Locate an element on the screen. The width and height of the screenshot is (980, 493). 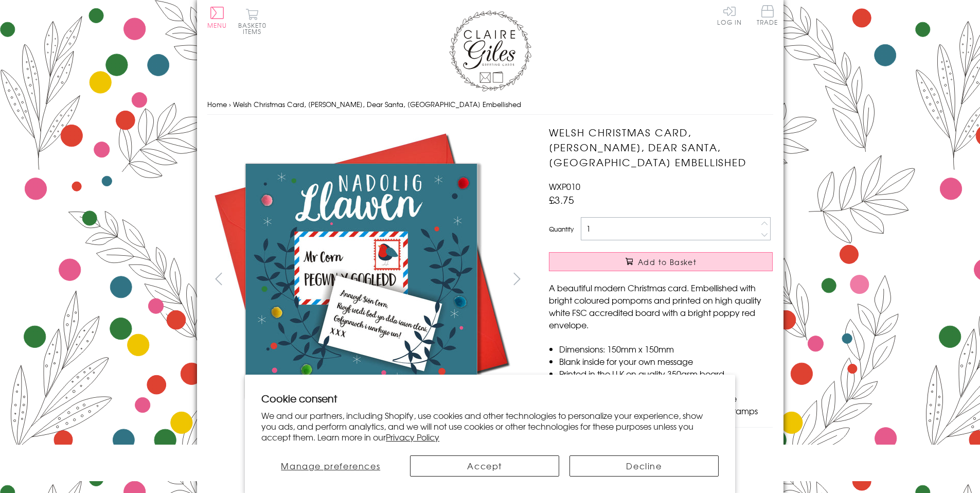
button: next is located at coordinates (517, 278).